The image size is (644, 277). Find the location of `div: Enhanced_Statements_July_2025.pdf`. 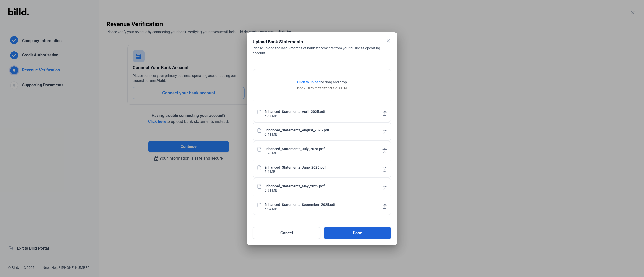

div: Enhanced_Statements_July_2025.pdf is located at coordinates (295, 148).